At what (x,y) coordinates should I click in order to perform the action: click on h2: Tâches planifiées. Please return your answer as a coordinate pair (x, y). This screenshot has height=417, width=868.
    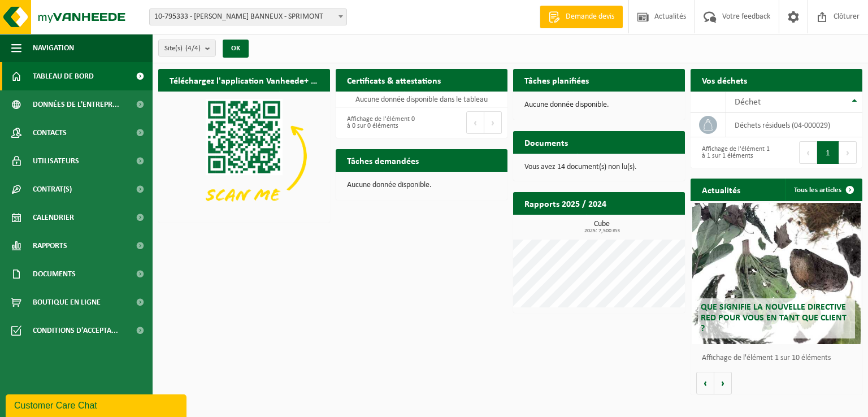
    Looking at the image, I should click on (557, 79).